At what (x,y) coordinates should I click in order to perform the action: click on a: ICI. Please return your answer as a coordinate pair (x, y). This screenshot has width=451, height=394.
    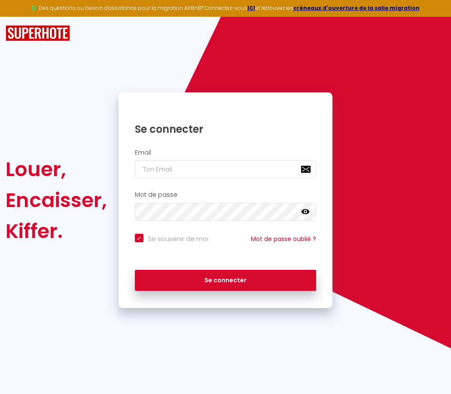
    Looking at the image, I should click on (251, 8).